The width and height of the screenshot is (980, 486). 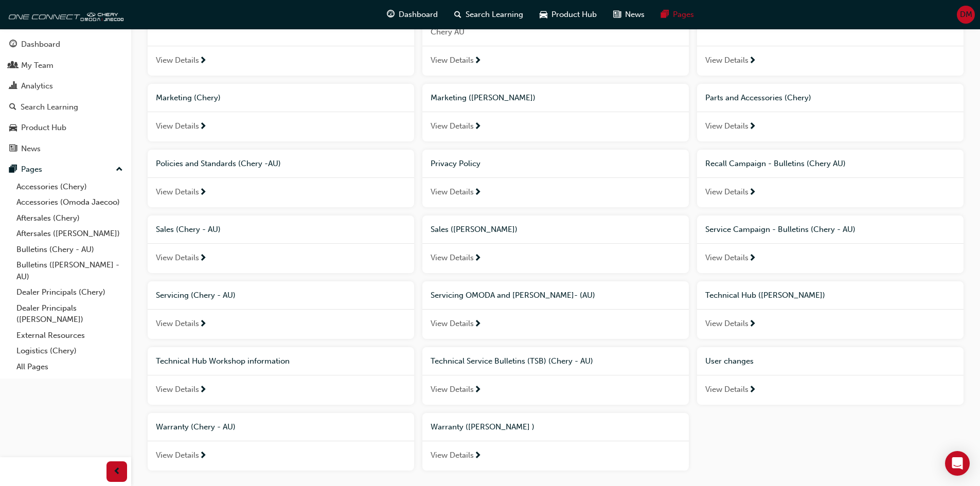 What do you see at coordinates (41, 44) in the screenshot?
I see `div: Dashboard` at bounding box center [41, 44].